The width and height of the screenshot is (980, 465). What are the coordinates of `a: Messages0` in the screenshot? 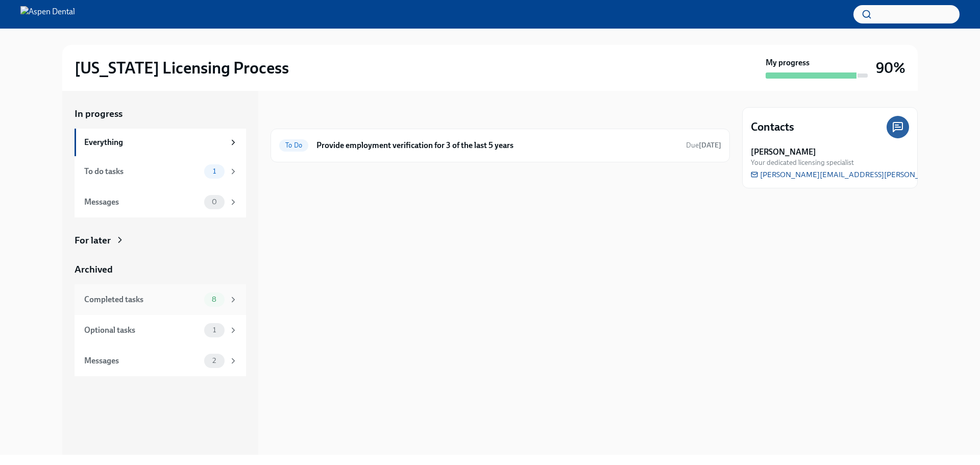 It's located at (160, 202).